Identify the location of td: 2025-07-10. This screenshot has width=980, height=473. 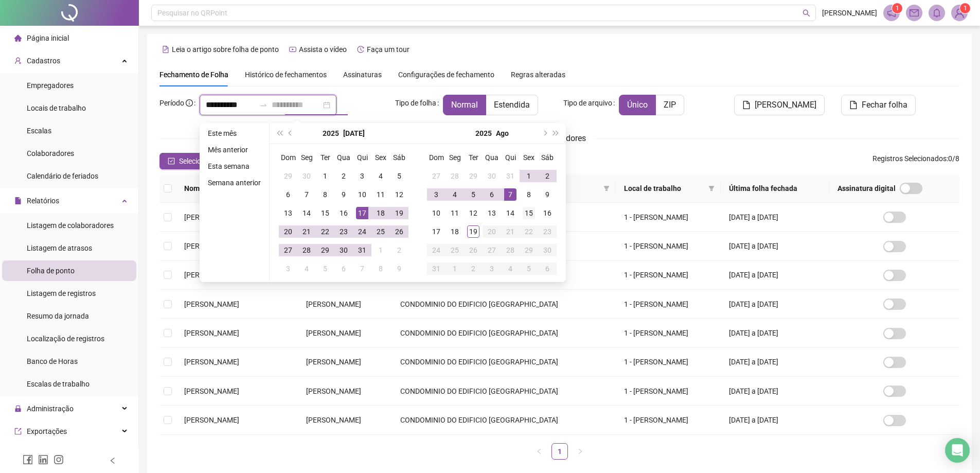
(362, 195).